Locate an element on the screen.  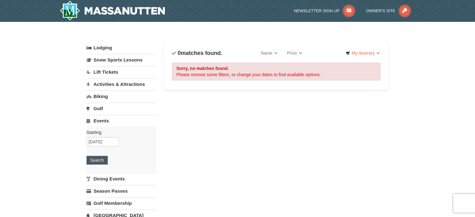
a: Golf is located at coordinates (121, 108).